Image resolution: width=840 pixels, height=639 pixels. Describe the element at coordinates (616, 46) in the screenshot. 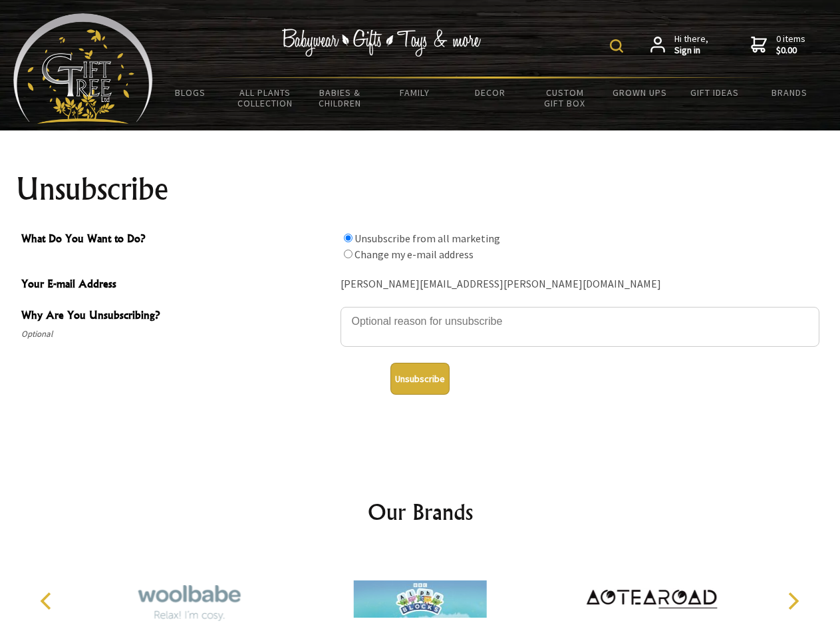

I see `img: product search` at that location.